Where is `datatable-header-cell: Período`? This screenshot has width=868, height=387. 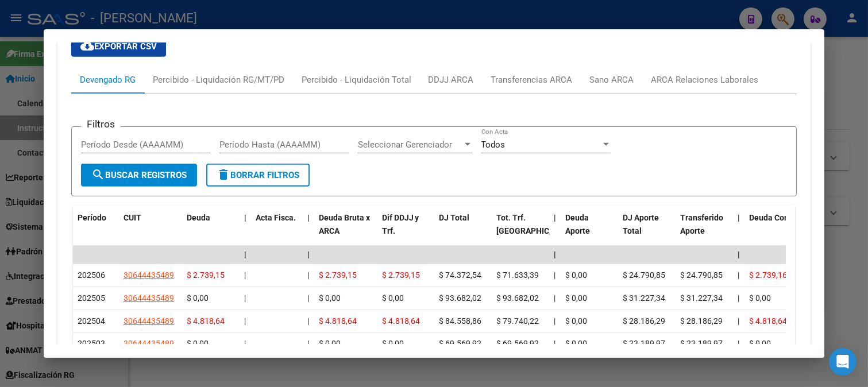
datatable-header-cell: Período is located at coordinates (96, 231).